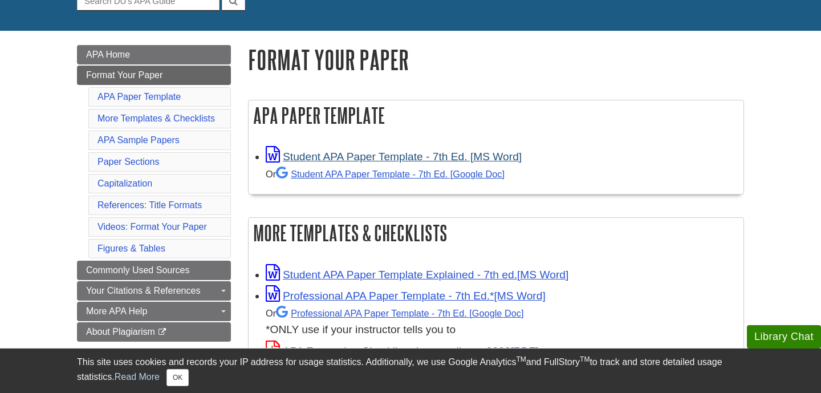 Image resolution: width=821 pixels, height=393 pixels. Describe the element at coordinates (131, 248) in the screenshot. I see `a: Figures & Tables` at that location.